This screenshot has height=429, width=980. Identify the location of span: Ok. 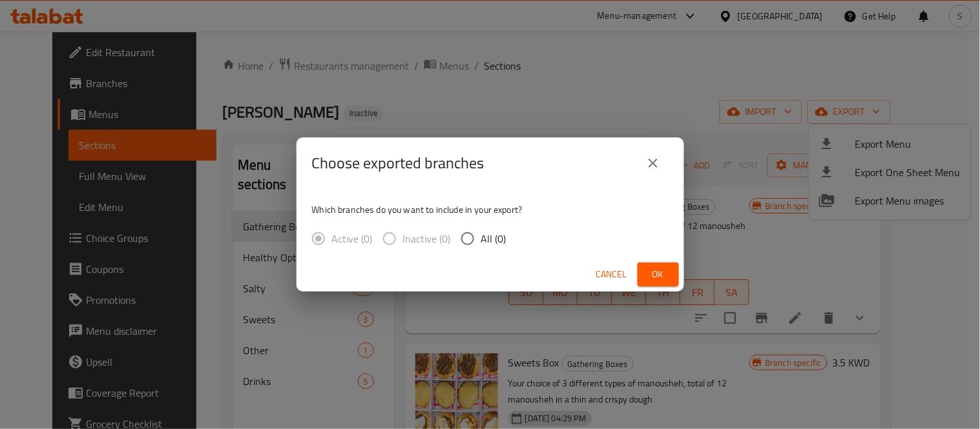
(658, 274).